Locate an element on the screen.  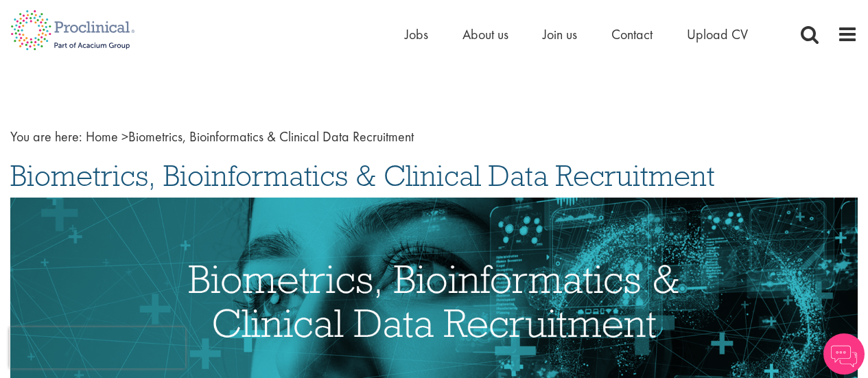
span: Join us is located at coordinates (560, 34).